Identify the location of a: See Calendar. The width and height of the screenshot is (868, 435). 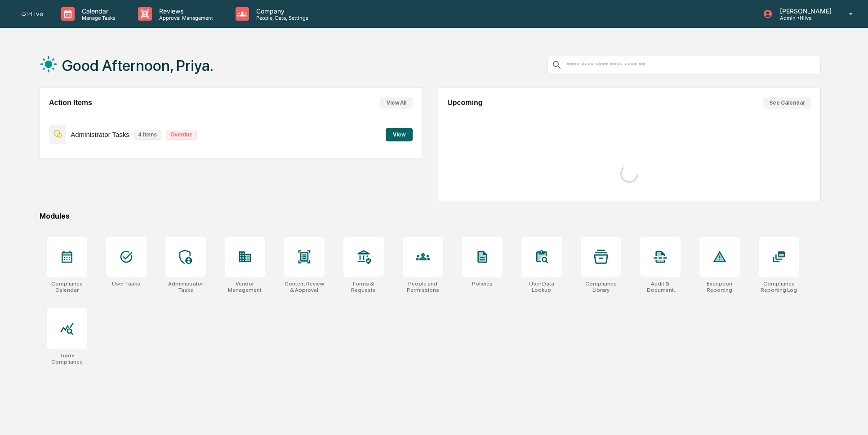
(787, 103).